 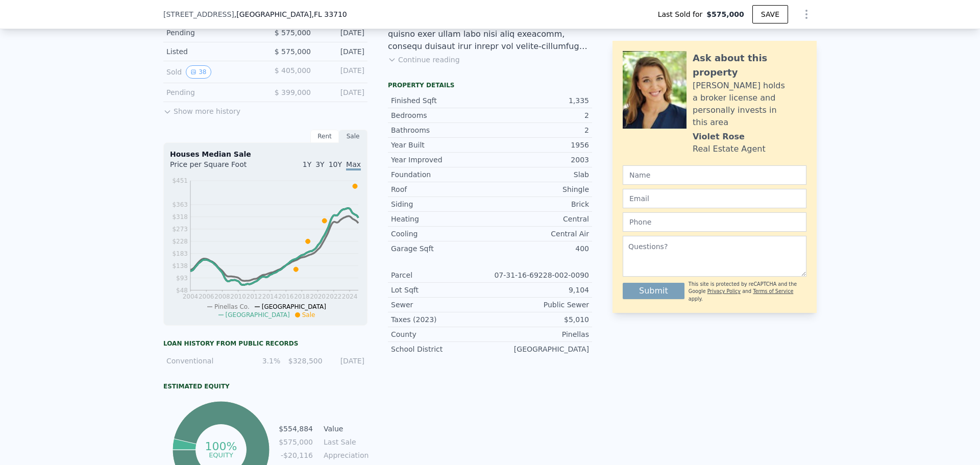 What do you see at coordinates (180, 217) in the screenshot?
I see `tspan: $318` at bounding box center [180, 217].